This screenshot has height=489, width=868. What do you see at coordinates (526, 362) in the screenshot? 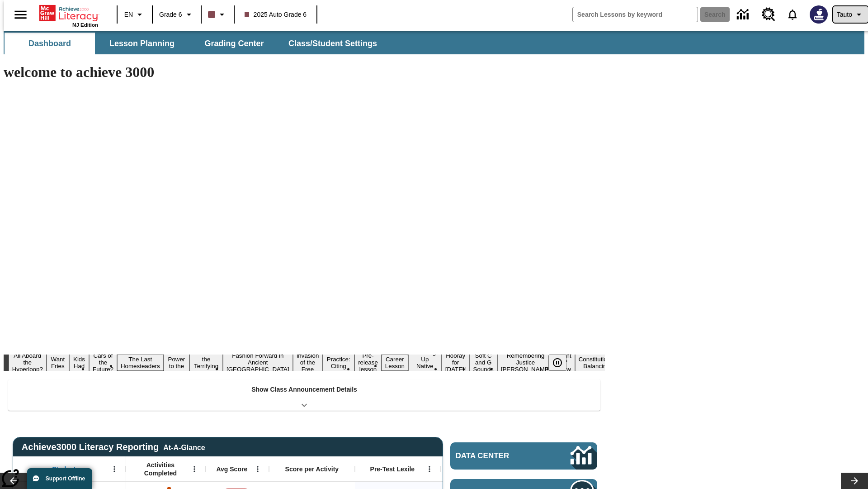
I see `button: Slide 16 Remembering Justice O'Connor` at bounding box center [526, 362].